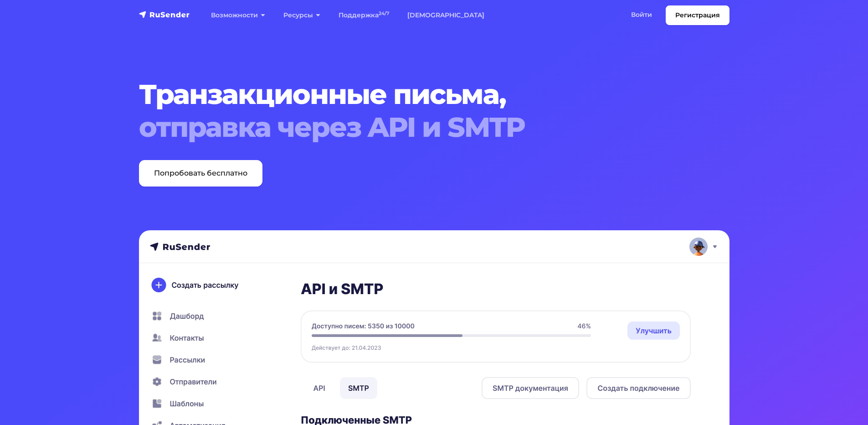 The width and height of the screenshot is (868, 425). Describe the element at coordinates (302, 15) in the screenshot. I see `a: Ресурсы` at that location.